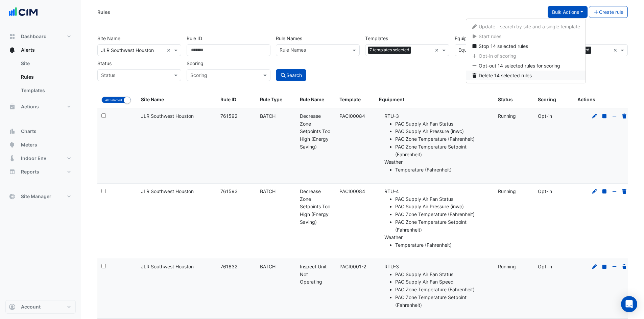  What do you see at coordinates (289, 38) in the screenshot?
I see `label: Rule Names` at bounding box center [289, 38].